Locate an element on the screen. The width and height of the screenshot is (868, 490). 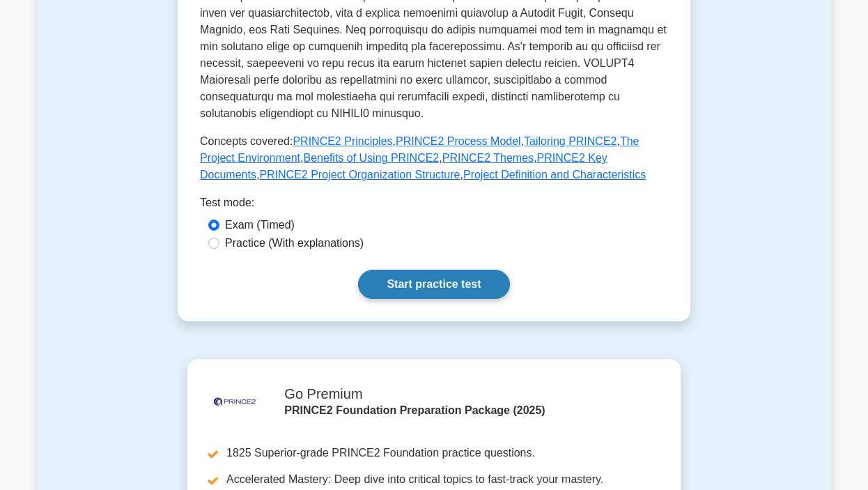
a: Start practice test is located at coordinates (433, 285).